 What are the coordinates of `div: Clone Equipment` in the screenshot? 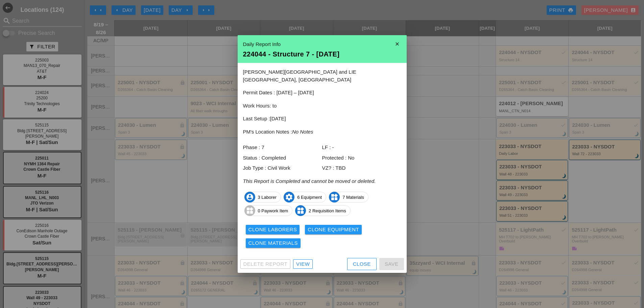 It's located at (333, 229).